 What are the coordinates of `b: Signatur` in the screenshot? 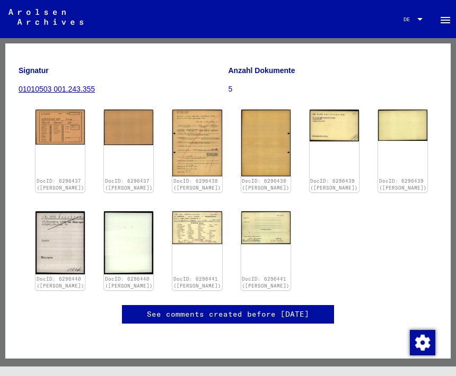 It's located at (33, 71).